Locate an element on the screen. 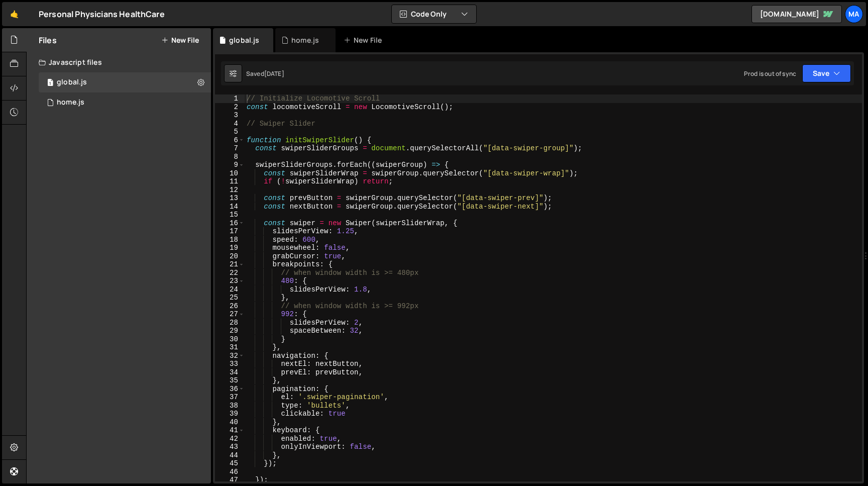 This screenshot has height=486, width=868. div: 47 is located at coordinates (229, 480).